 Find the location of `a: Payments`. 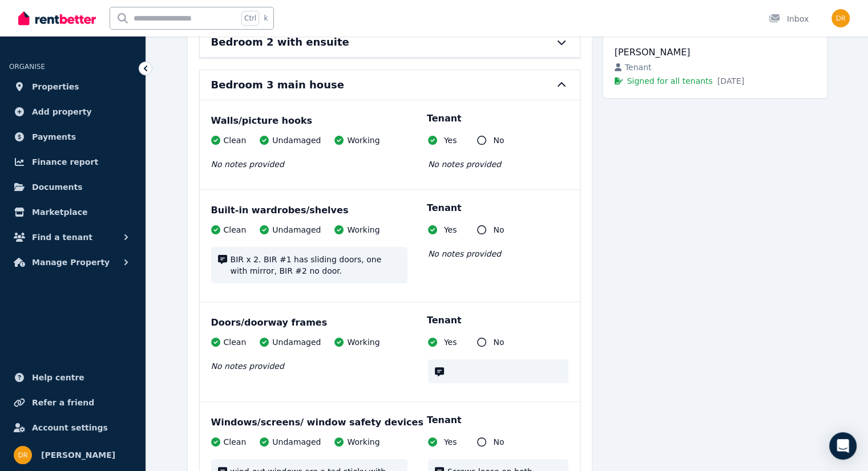

a: Payments is located at coordinates (72, 137).